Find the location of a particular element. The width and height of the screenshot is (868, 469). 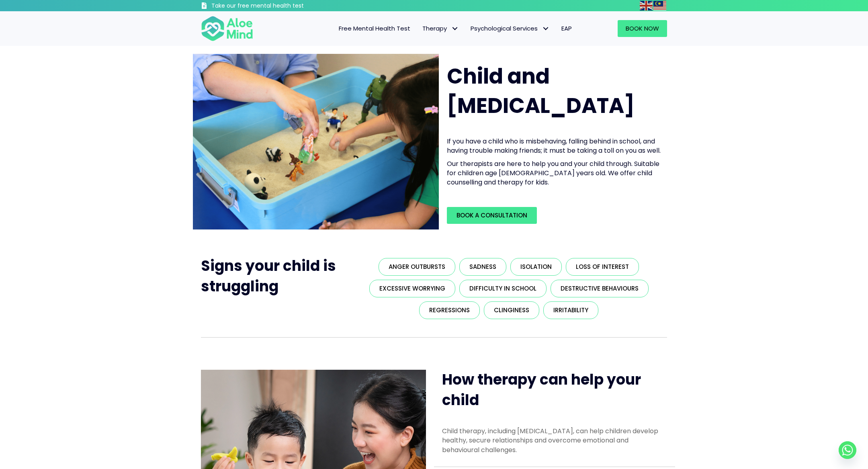

a: Anger outbursts is located at coordinates (417, 267).